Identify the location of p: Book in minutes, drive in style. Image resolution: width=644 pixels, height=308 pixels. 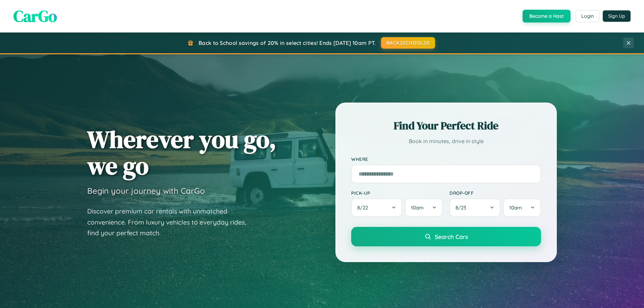
(446, 141).